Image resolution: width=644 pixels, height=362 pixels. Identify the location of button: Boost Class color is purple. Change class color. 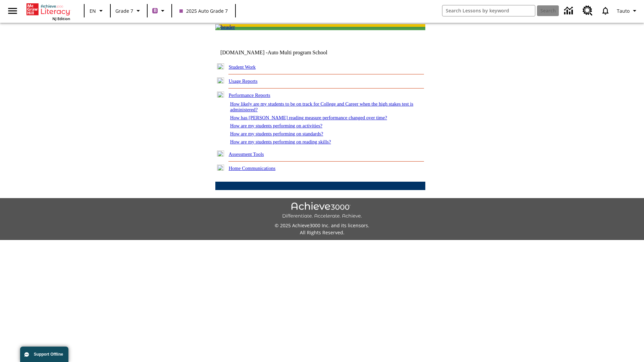
(159, 10).